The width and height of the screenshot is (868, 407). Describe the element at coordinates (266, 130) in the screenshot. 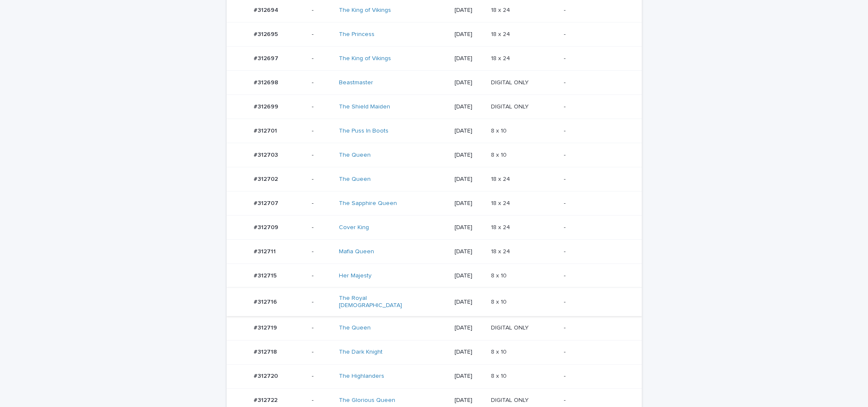

I see `p: #312701` at that location.